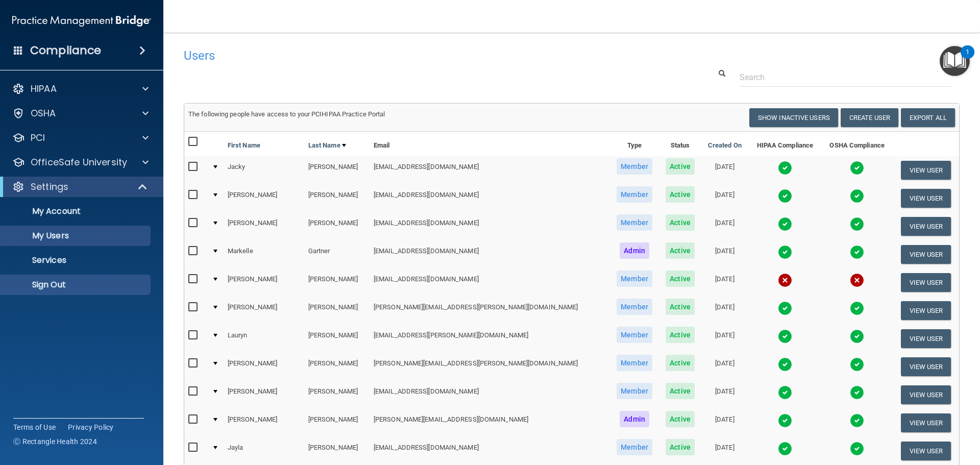  Describe the element at coordinates (77, 236) in the screenshot. I see `p: My Users` at that location.